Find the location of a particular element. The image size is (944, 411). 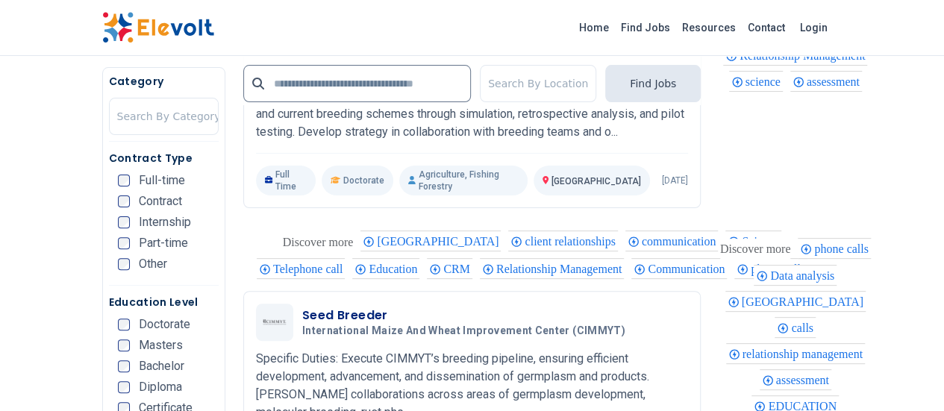

span: Part-time is located at coordinates (163, 243).